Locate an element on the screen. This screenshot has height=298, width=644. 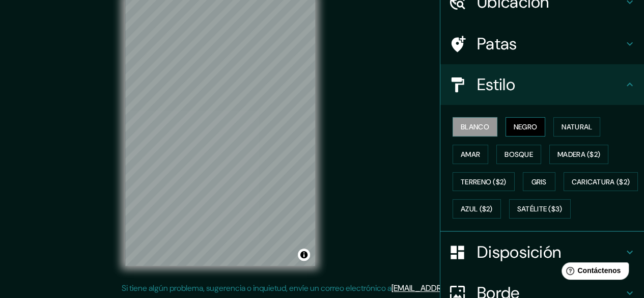
font: Gris is located at coordinates (539, 182).